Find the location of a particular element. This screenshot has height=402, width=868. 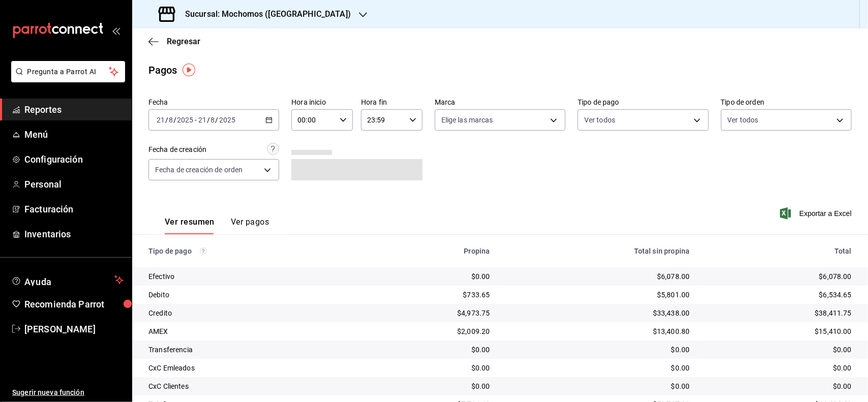

img: Tooltip marker is located at coordinates (188, 70).